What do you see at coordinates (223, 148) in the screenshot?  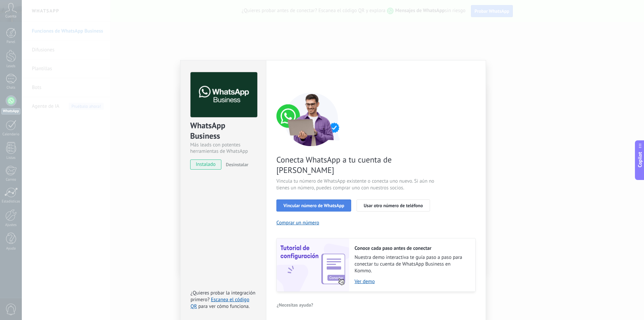 I see `div: Más leads con potentes herramientas de WhatsApp` at bounding box center [223, 148].